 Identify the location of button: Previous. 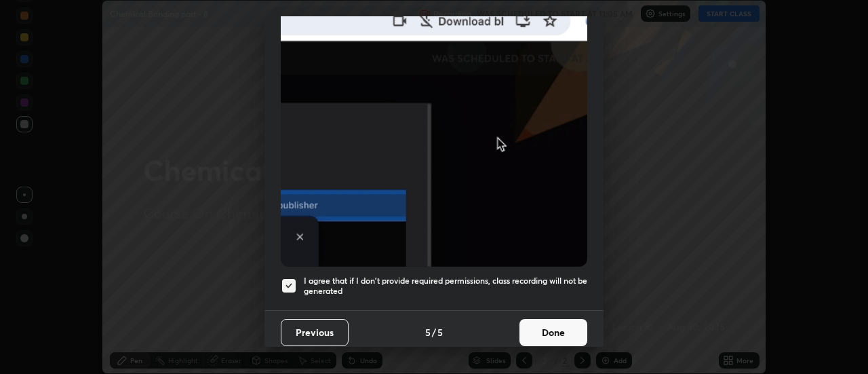
(314, 332).